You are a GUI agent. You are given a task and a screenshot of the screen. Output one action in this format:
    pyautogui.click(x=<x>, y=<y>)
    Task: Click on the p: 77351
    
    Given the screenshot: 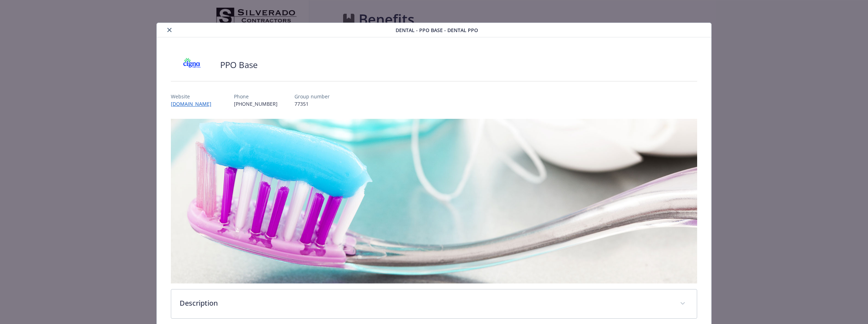 What is the action you would take?
    pyautogui.click(x=313, y=103)
    